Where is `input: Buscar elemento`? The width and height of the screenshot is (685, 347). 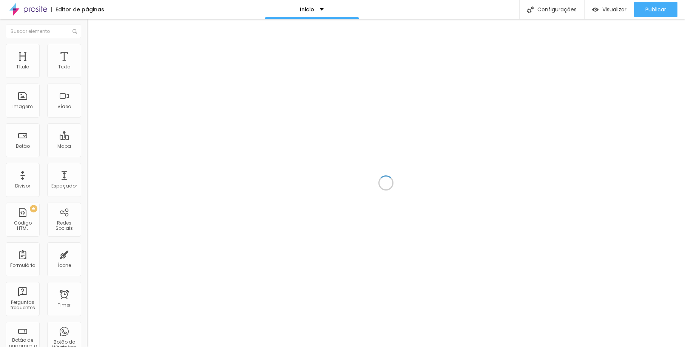 input: Buscar elemento is located at coordinates (43, 31).